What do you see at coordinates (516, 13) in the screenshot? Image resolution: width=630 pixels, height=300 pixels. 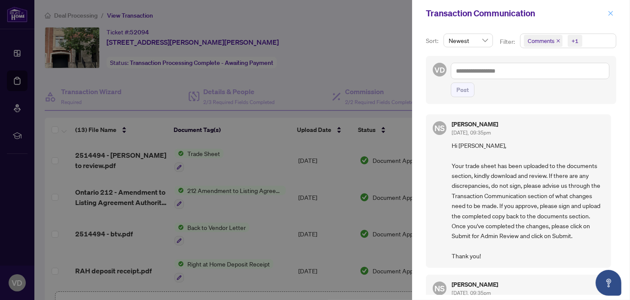 I see `div: Transaction Communication` at bounding box center [516, 13].